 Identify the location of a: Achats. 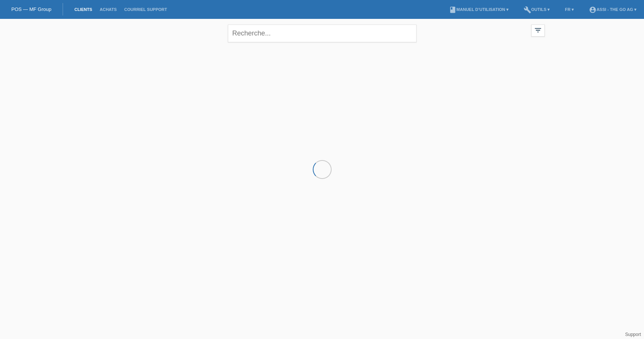
(108, 10).